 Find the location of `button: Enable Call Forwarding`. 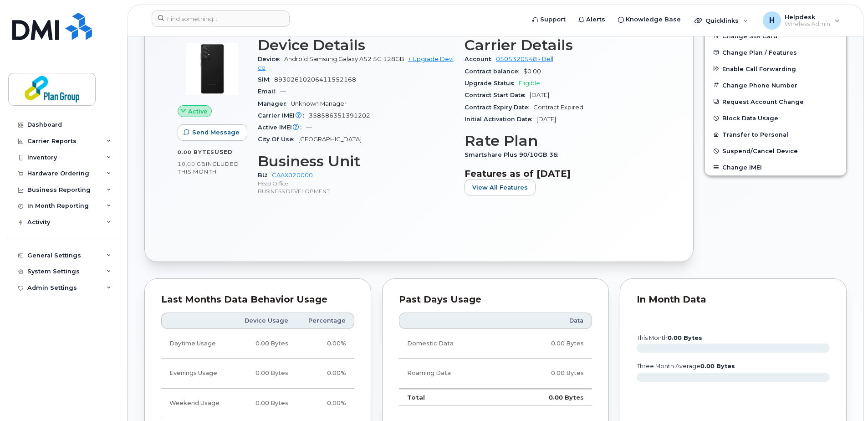

button: Enable Call Forwarding is located at coordinates (776, 68).